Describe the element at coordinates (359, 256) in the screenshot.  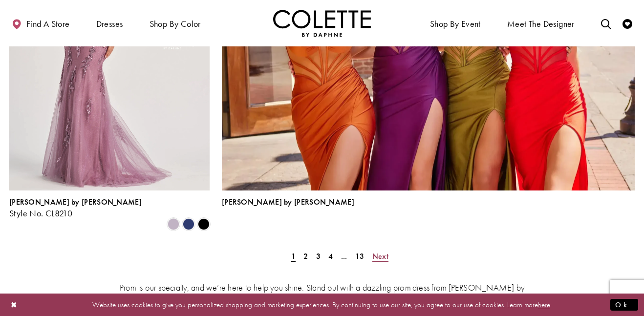
I see `a: Page 13` at that location.